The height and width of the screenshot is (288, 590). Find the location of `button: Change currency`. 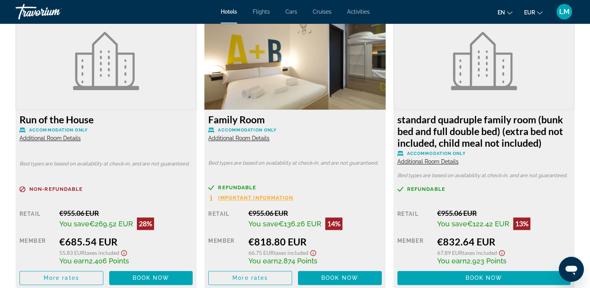

button: Change currency is located at coordinates (533, 12).